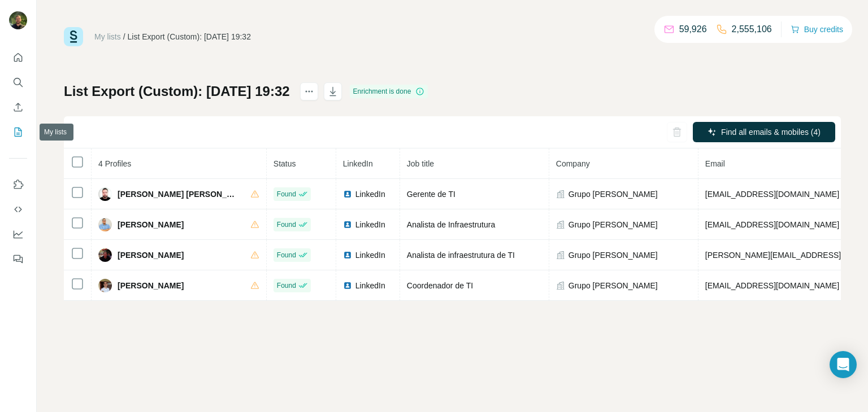 The width and height of the screenshot is (868, 412). What do you see at coordinates (18, 58) in the screenshot?
I see `button: Quick start` at bounding box center [18, 58].